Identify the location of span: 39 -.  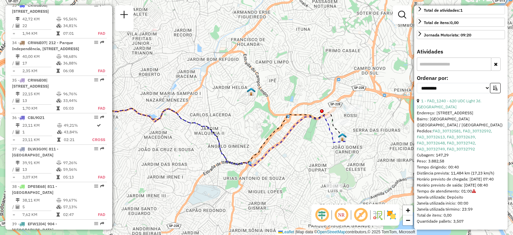
(34, 226).